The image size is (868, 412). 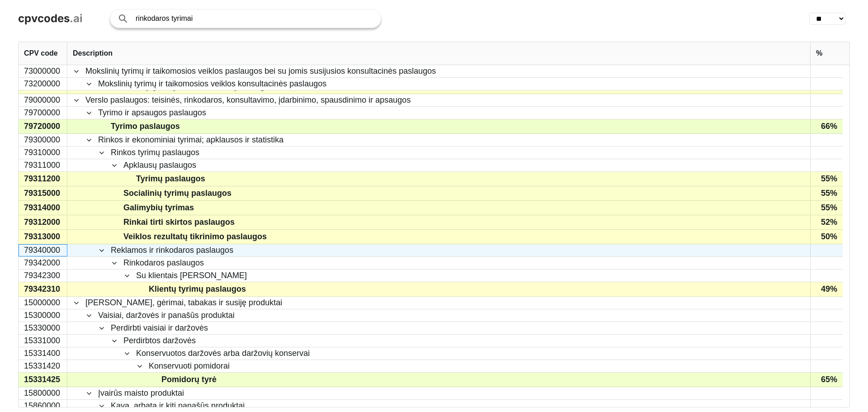 What do you see at coordinates (43, 165) in the screenshot?
I see `div: 79311000` at bounding box center [43, 165].